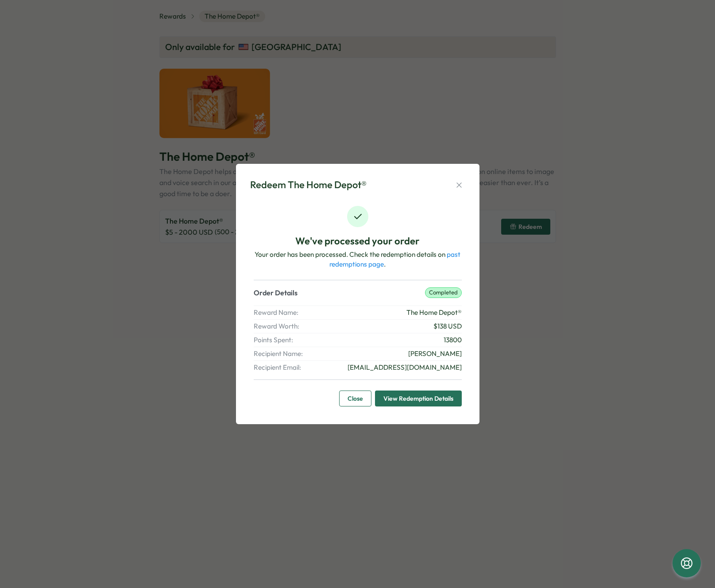 This screenshot has width=715, height=588. What do you see at coordinates (276, 293) in the screenshot?
I see `p: Order Details` at bounding box center [276, 293].